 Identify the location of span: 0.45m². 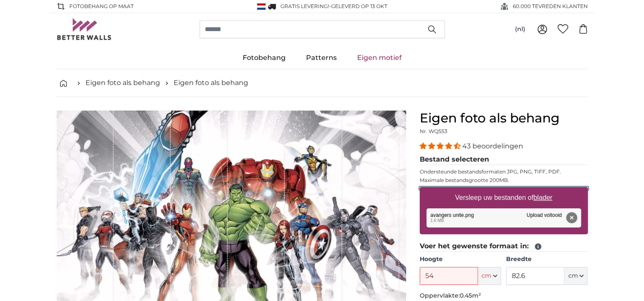
(470, 296).